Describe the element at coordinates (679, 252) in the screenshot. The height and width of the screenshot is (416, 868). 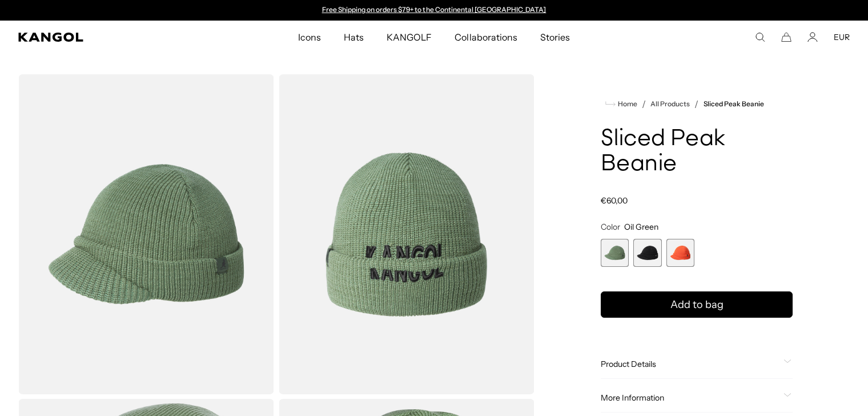
I see `div: 3 of 3` at that location.